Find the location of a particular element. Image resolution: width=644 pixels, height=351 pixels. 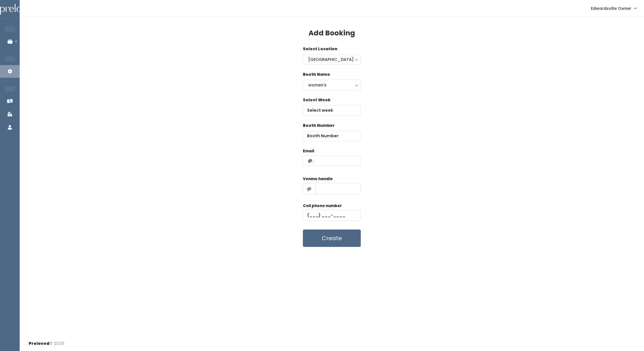

input: Select week is located at coordinates (332, 110).